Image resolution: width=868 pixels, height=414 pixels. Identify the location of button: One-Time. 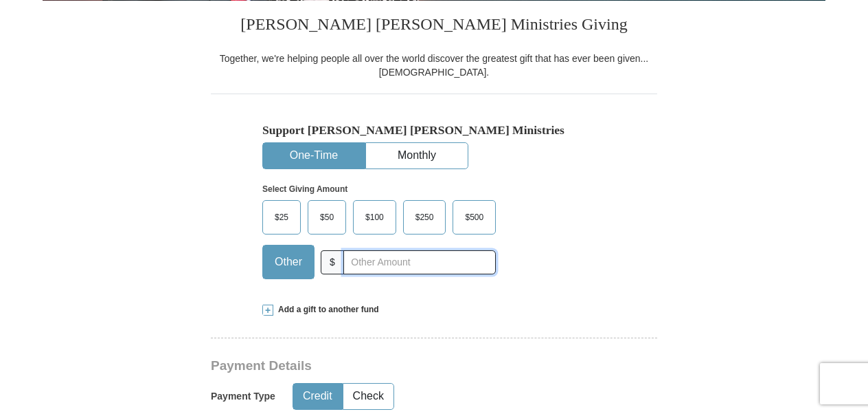
(314, 155).